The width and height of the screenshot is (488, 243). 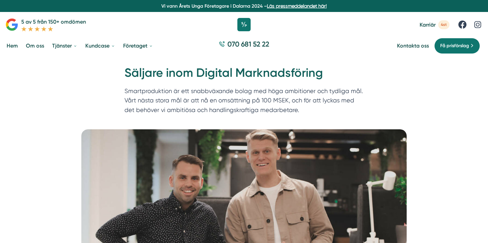 I want to click on span: 070 681 52 22, so click(x=248, y=44).